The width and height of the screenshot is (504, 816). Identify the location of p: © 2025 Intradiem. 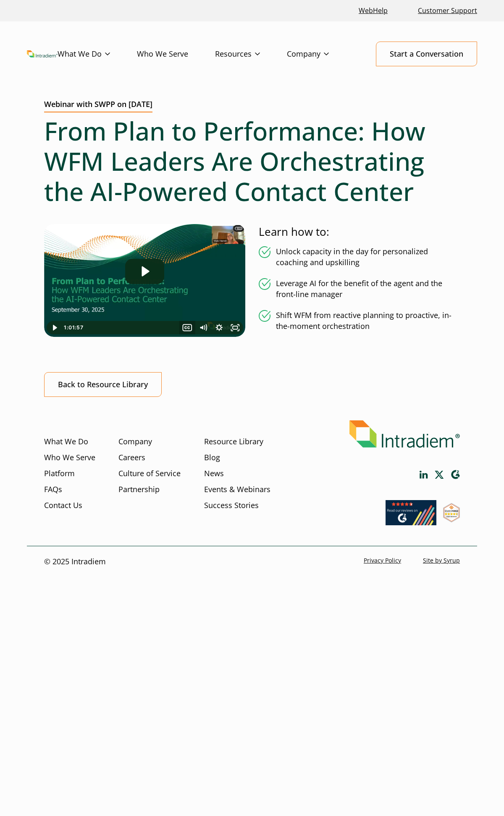
(75, 562).